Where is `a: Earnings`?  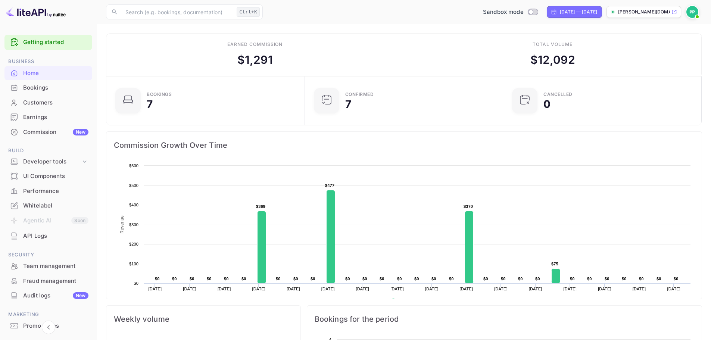
a: Earnings is located at coordinates (48, 117).